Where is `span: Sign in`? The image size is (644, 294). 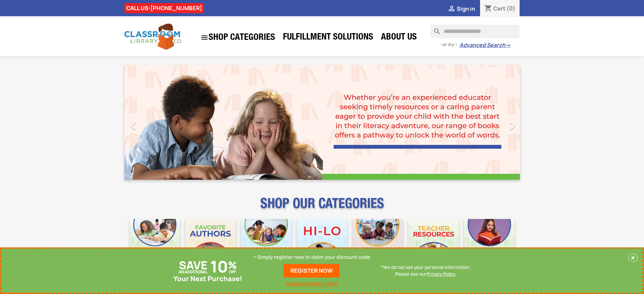 span: Sign in is located at coordinates (466, 9).